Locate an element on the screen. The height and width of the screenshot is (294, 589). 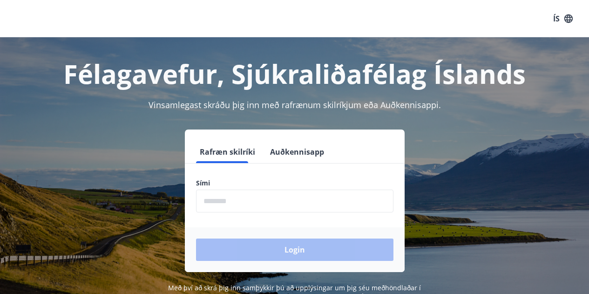
button: Rafræn skilríki is located at coordinates (227, 152).